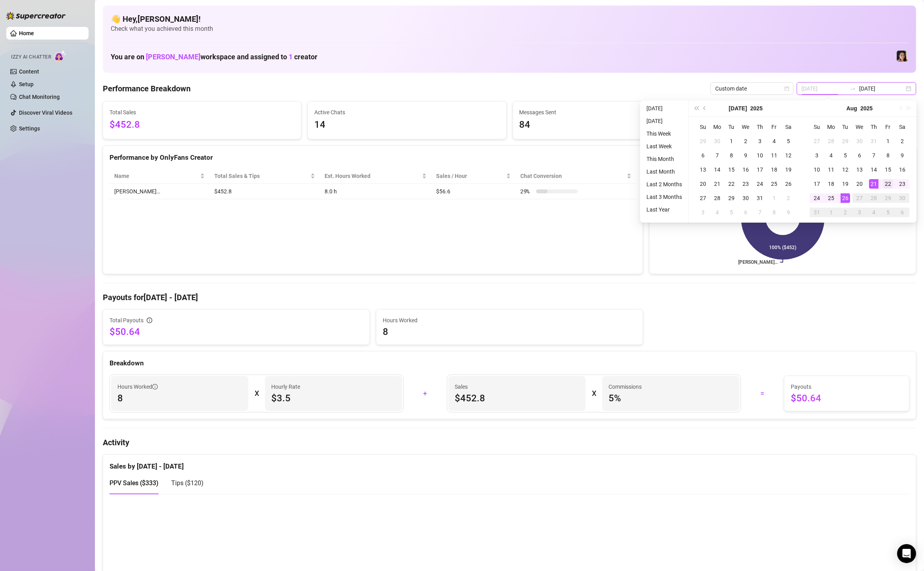 The width and height of the screenshot is (924, 571). Describe the element at coordinates (203, 112) in the screenshot. I see `span: Total Sales` at that location.